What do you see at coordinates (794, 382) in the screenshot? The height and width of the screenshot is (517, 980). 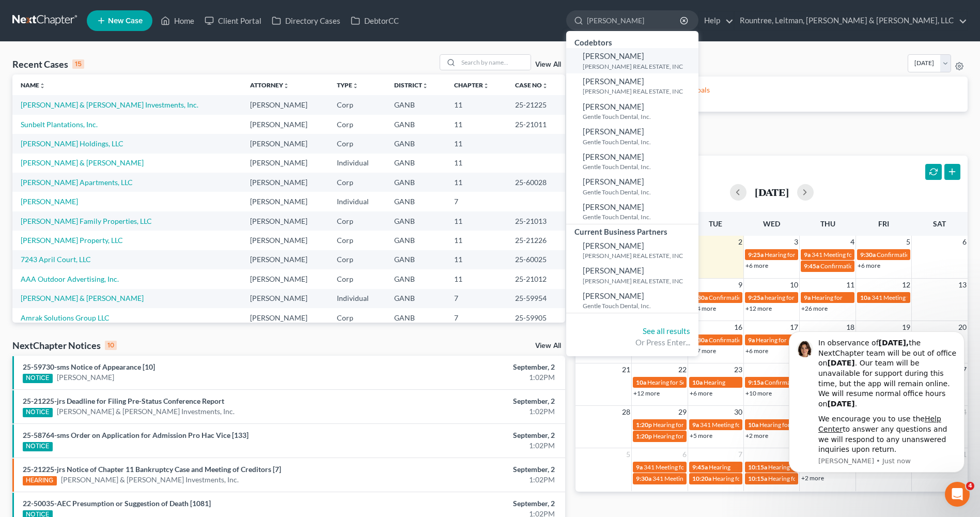 I see `span: Confirmation Hearing` at bounding box center [794, 382].